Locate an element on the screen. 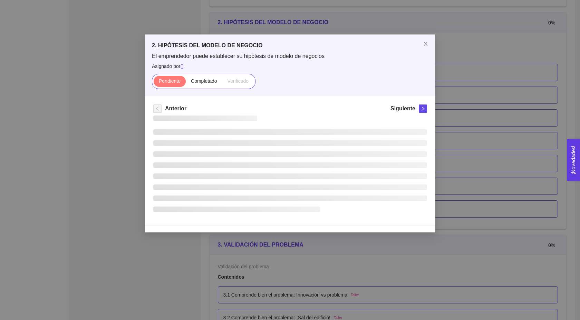 The height and width of the screenshot is (320, 580). span: Completado is located at coordinates (204, 81).